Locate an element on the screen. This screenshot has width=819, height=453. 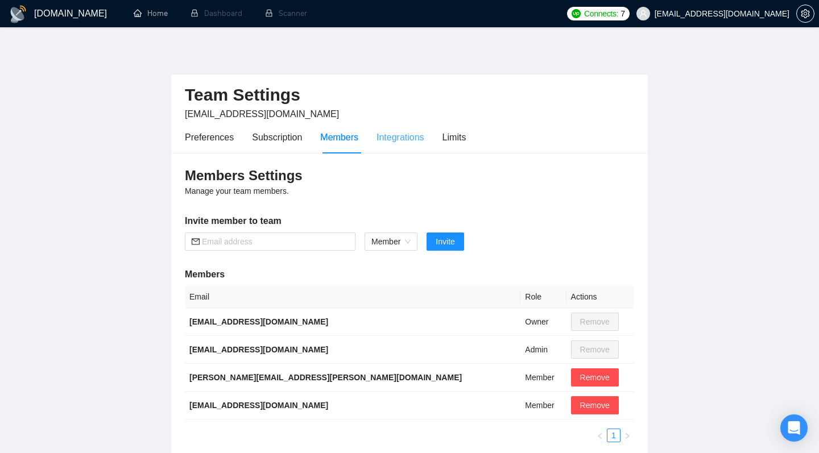
img: upwork-logo.png is located at coordinates (576, 14).